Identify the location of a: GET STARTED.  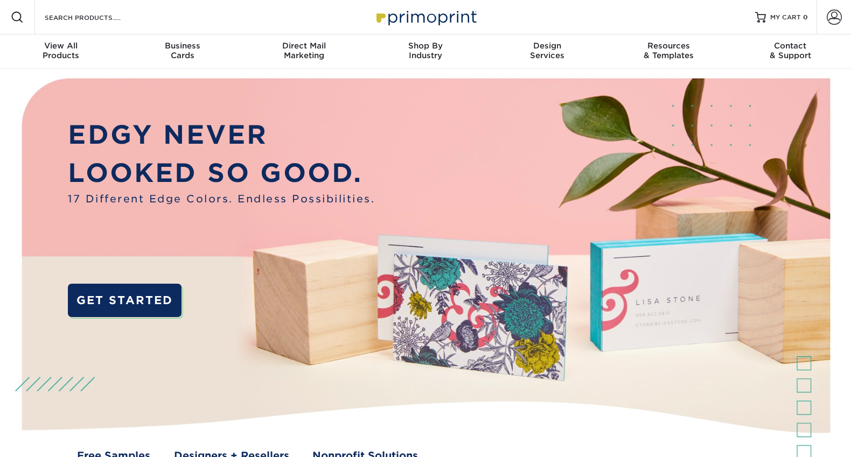
(124, 301).